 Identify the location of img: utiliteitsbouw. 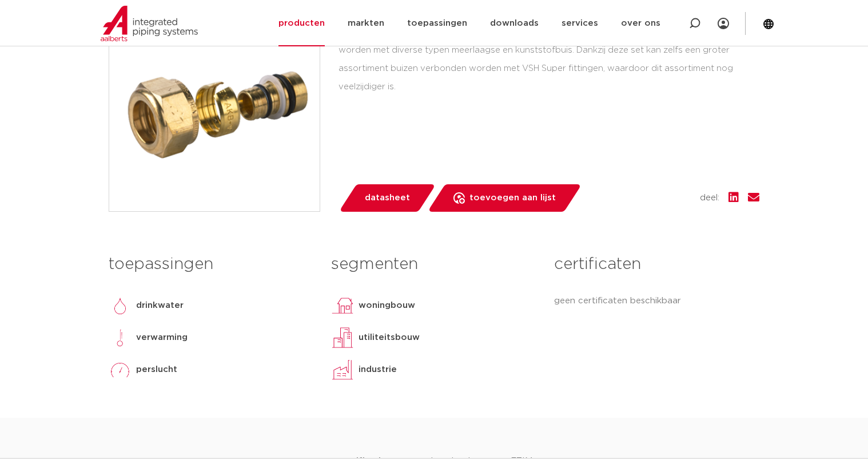
(343, 337).